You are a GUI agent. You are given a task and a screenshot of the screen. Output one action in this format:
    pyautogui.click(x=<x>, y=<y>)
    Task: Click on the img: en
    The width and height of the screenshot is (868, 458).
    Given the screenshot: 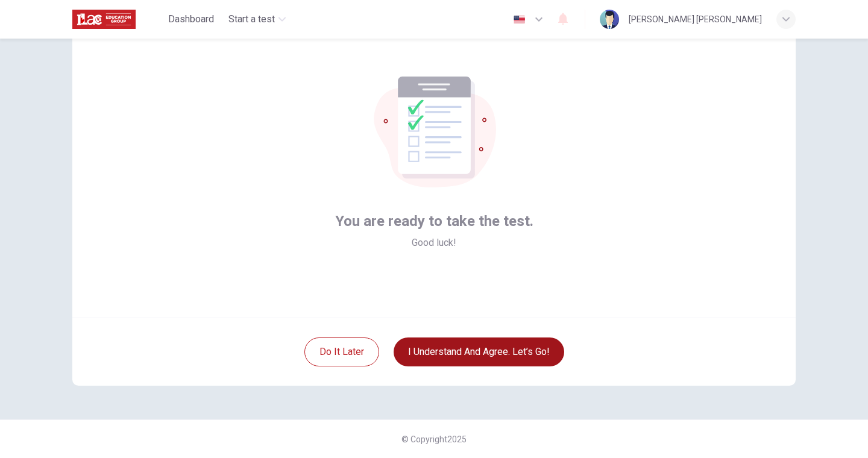 What is the action you would take?
    pyautogui.click(x=519, y=19)
    